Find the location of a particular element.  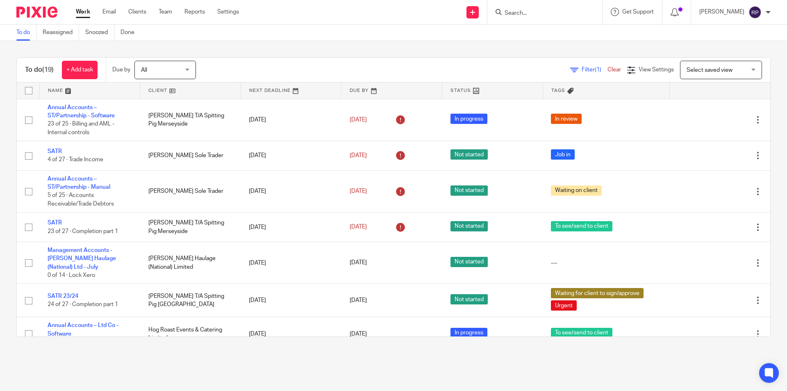

span: Get Support is located at coordinates (638, 12).